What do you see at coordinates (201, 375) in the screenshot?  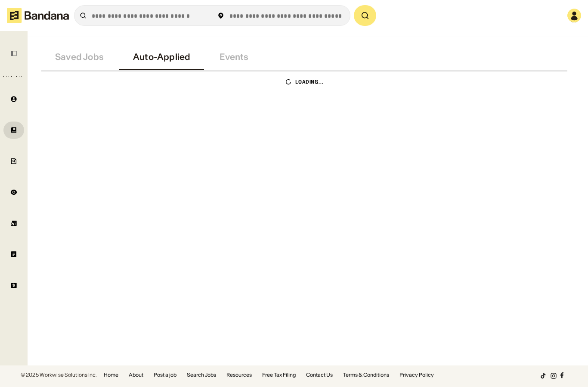 I see `a: Search Jobs` at bounding box center [201, 375].